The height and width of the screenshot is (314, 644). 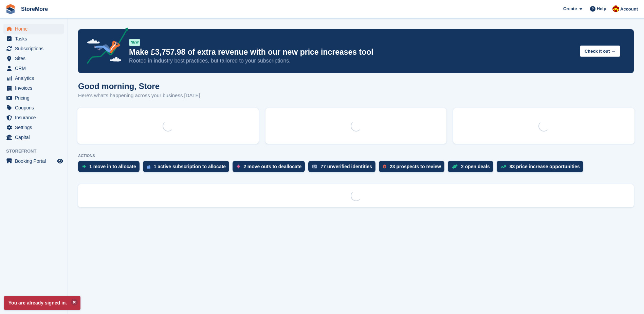 What do you see at coordinates (84, 167) in the screenshot?
I see `img: move_ins_to_allocate_icon-fdf77a2bb77ea45bf5b3d319d69a93e2d87916cf1d5bf7949dd705db3b84f3ca.svg` at bounding box center [84, 167].